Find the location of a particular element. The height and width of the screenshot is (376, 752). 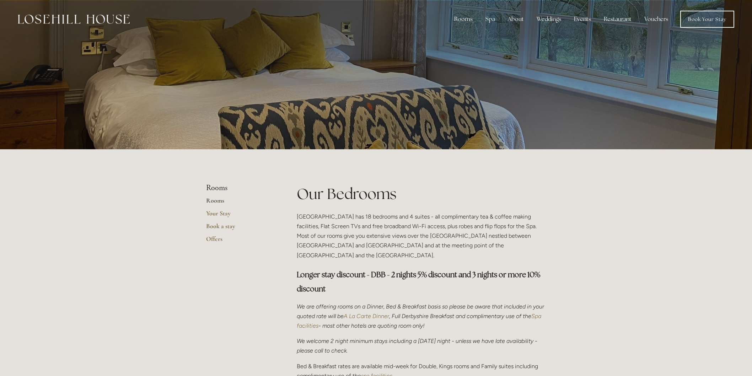

a: Rooms is located at coordinates (240, 203).